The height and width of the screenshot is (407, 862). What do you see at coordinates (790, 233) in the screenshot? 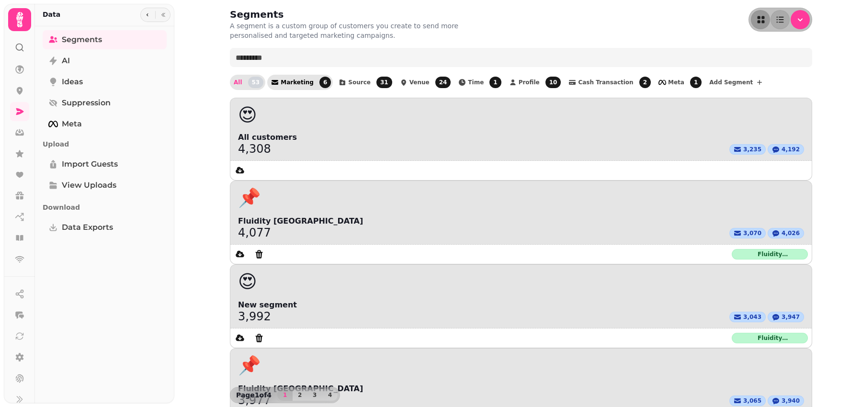
I see `span: 4,026` at bounding box center [790, 233].